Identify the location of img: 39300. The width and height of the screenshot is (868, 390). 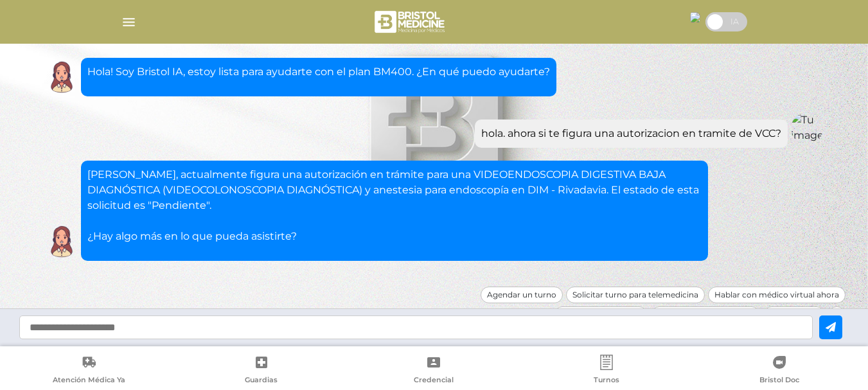
(695, 17).